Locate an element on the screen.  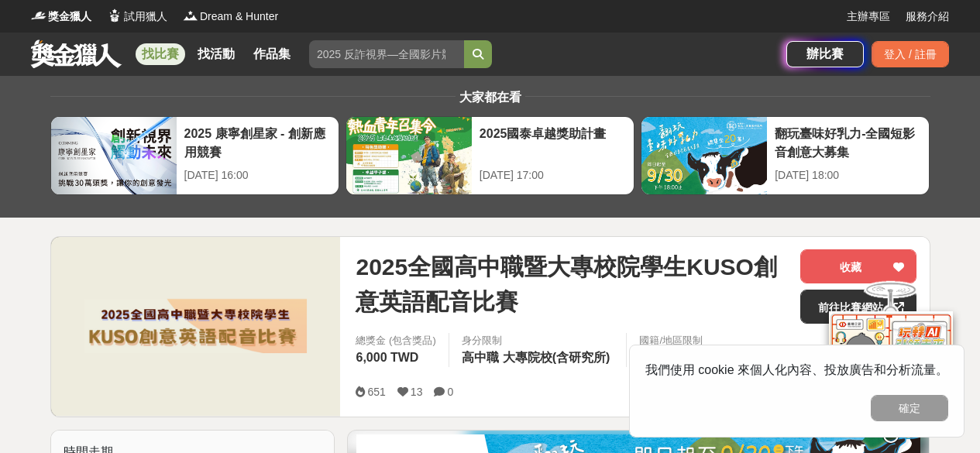
span: 我們使用 cookie 來個人化內容、投放廣告和分析流量。 is located at coordinates (796, 370).